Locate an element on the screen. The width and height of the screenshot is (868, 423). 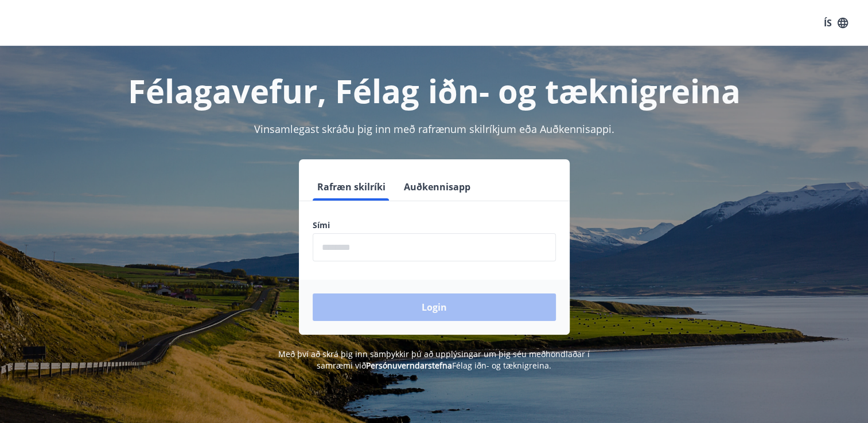
button: Auðkennisapp is located at coordinates (437, 186).